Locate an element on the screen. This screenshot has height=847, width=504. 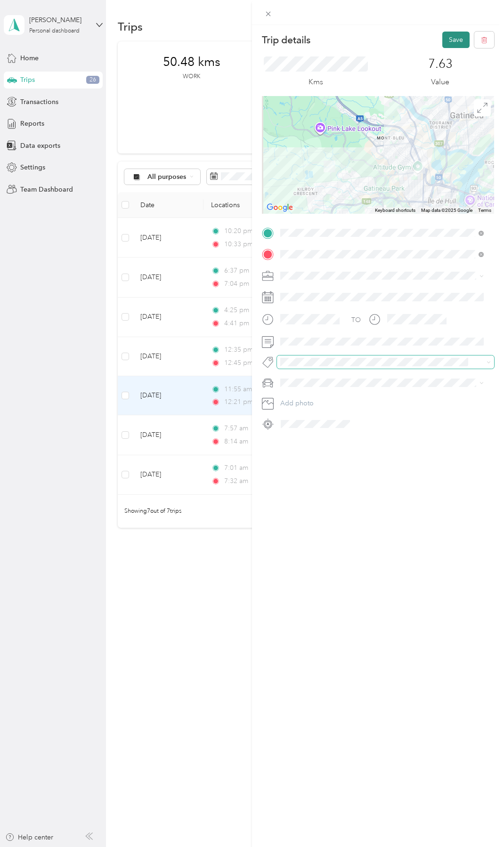
a: Terms (opens in new tab) is located at coordinates (484, 210).